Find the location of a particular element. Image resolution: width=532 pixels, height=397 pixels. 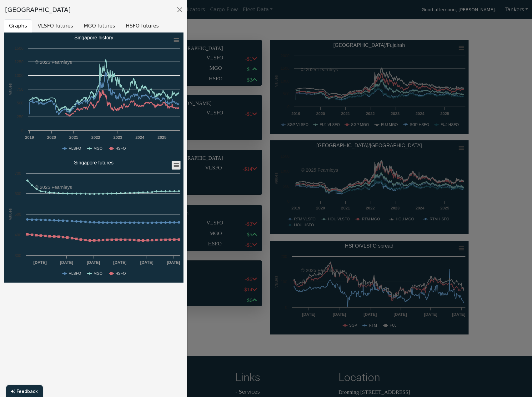

text: 400 is located at coordinates (18, 235).